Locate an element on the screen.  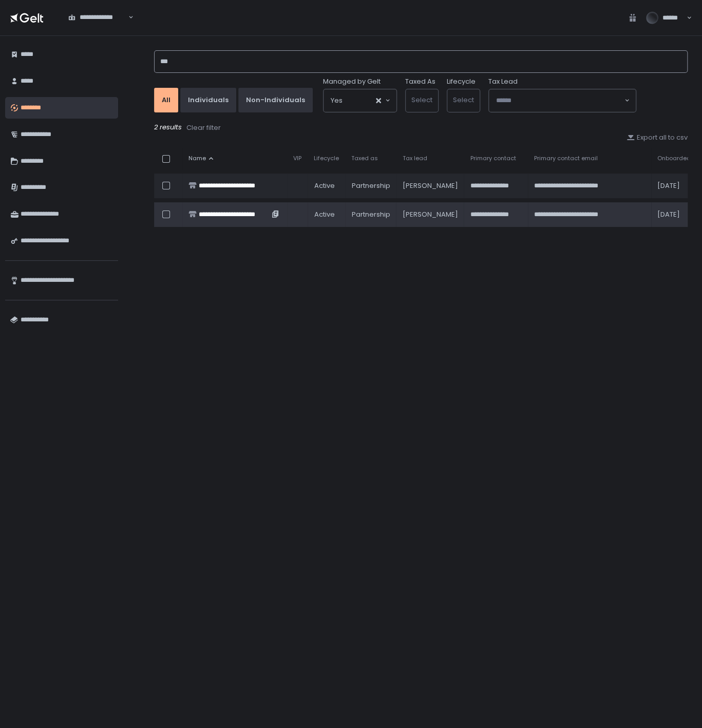
div: Individuals is located at coordinates (208, 100).